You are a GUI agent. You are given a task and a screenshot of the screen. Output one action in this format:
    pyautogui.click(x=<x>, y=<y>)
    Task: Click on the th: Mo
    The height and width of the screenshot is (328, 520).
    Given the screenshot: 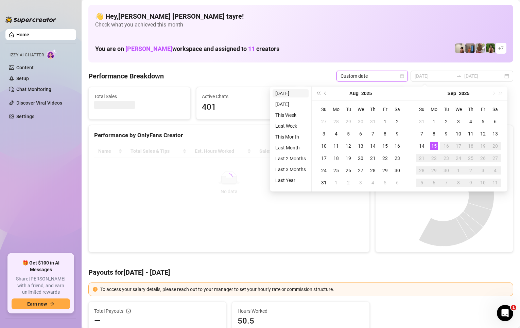 What is the action you would take?
    pyautogui.click(x=434, y=109)
    